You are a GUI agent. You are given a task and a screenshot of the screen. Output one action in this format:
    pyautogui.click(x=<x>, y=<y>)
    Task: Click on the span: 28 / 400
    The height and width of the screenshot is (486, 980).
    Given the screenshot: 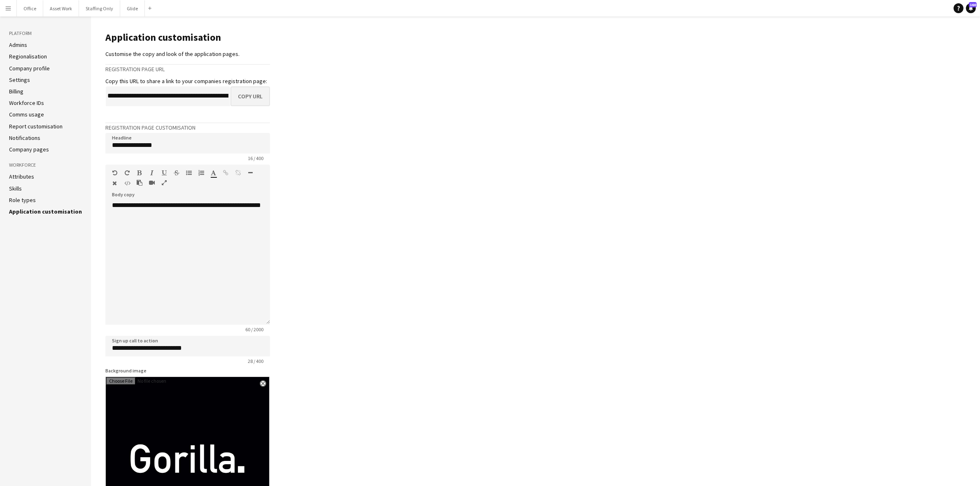 What is the action you would take?
    pyautogui.click(x=256, y=361)
    